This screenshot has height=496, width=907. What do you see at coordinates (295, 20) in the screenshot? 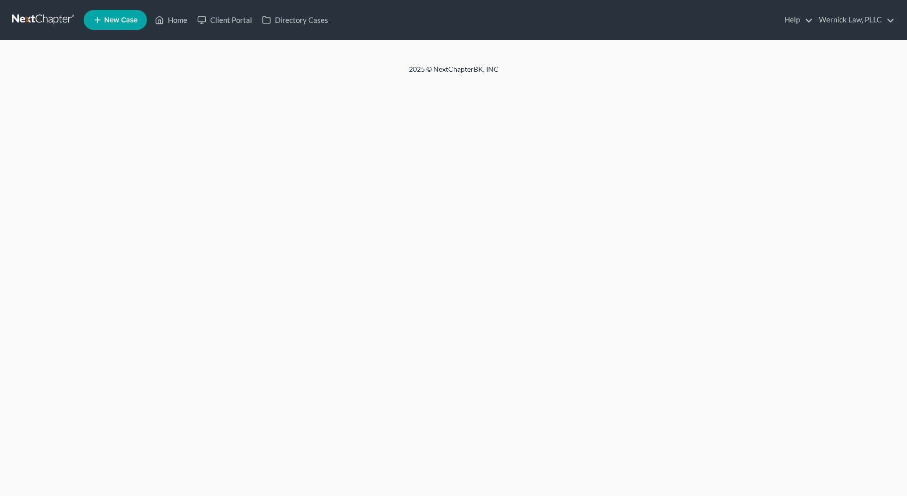
I see `a: Directory Cases` at bounding box center [295, 20].